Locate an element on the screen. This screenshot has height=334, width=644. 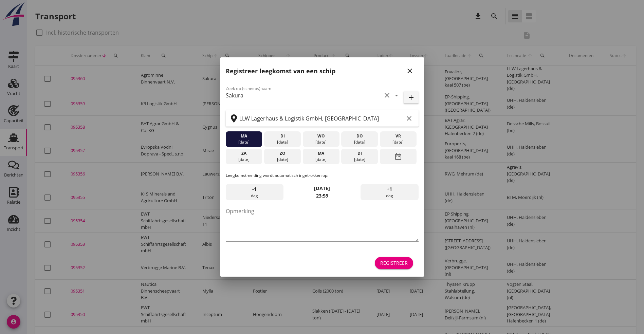
i: add is located at coordinates (411, 98).